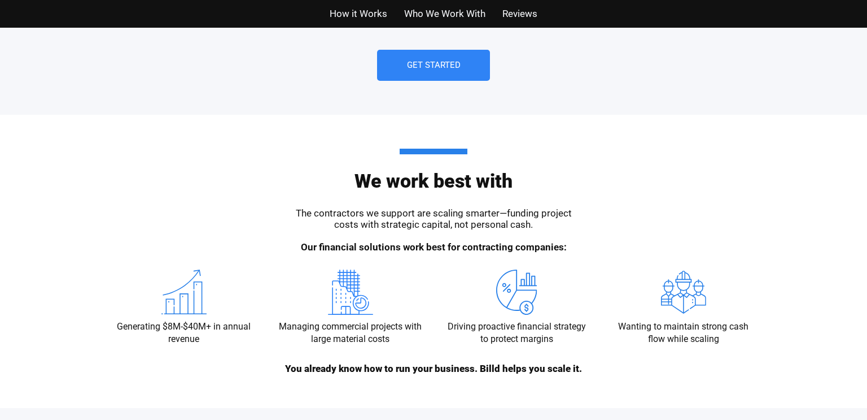 The image size is (867, 420). What do you see at coordinates (359, 14) in the screenshot?
I see `span: How it Works` at bounding box center [359, 14].